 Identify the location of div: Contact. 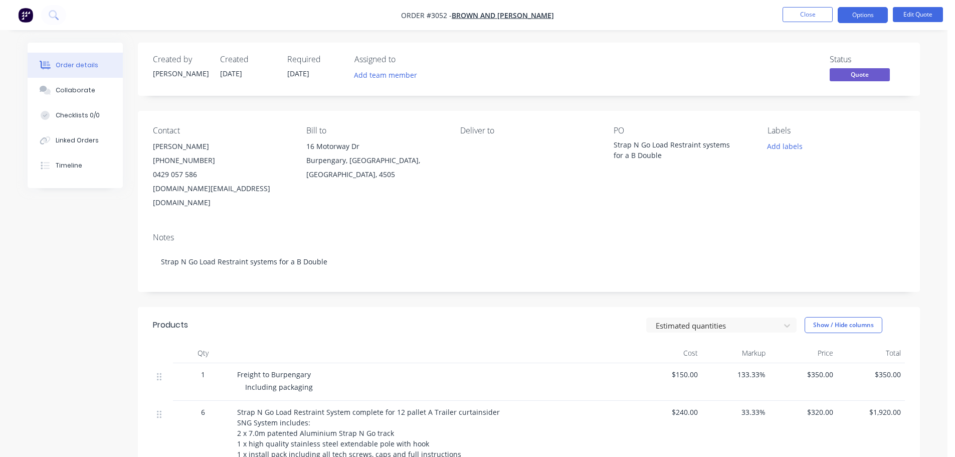
(222, 130).